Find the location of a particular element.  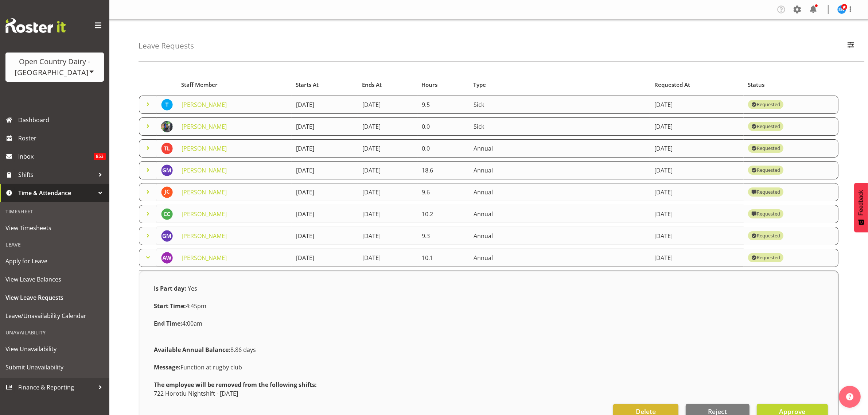

span: Requested At is located at coordinates (673, 84).